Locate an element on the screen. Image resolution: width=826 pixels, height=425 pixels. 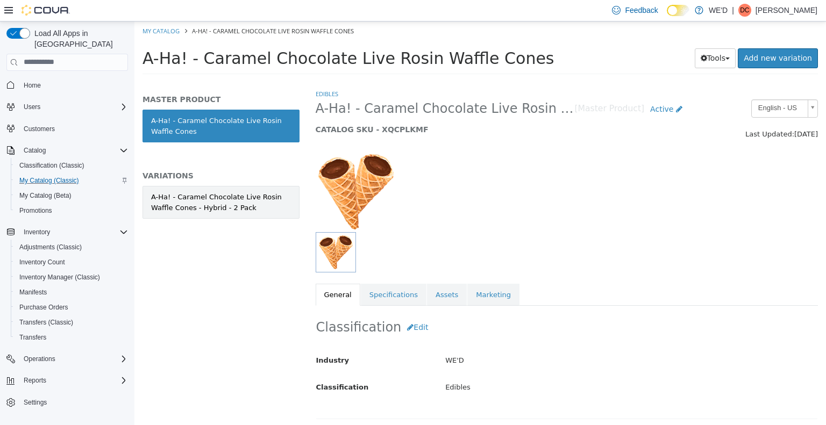
a: My Catalog (Classic) is located at coordinates (49, 181).